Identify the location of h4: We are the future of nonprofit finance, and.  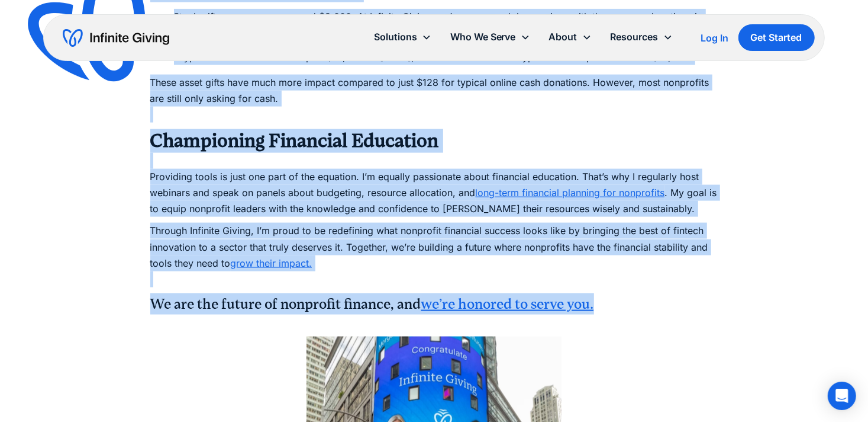
(434, 304).